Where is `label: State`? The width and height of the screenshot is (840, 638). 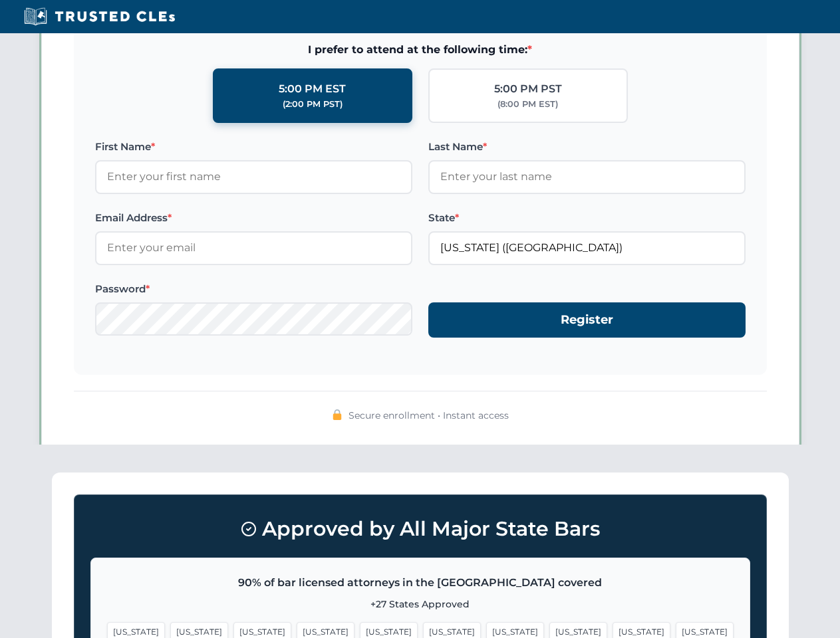 label: State is located at coordinates (587, 218).